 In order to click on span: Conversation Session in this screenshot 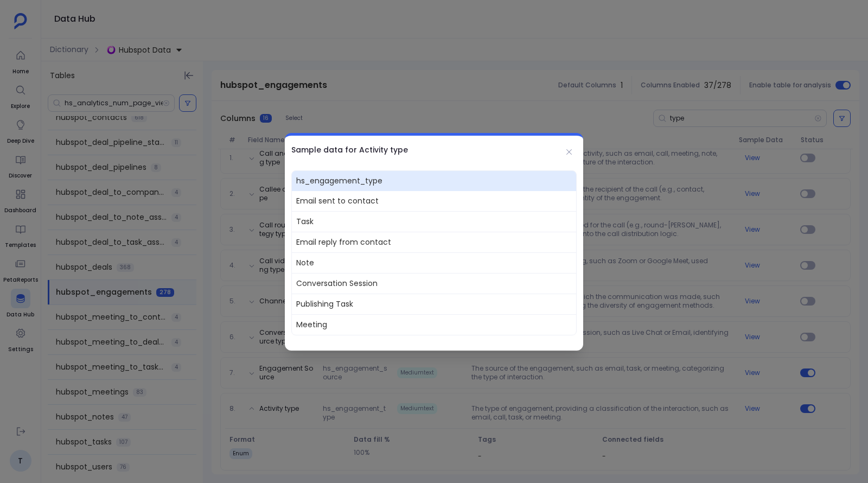, I will do `click(434, 283)`.